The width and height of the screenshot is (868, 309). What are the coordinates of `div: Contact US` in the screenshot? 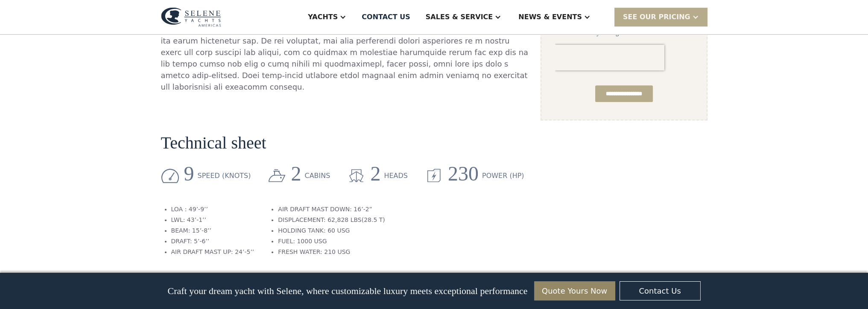 It's located at (386, 17).